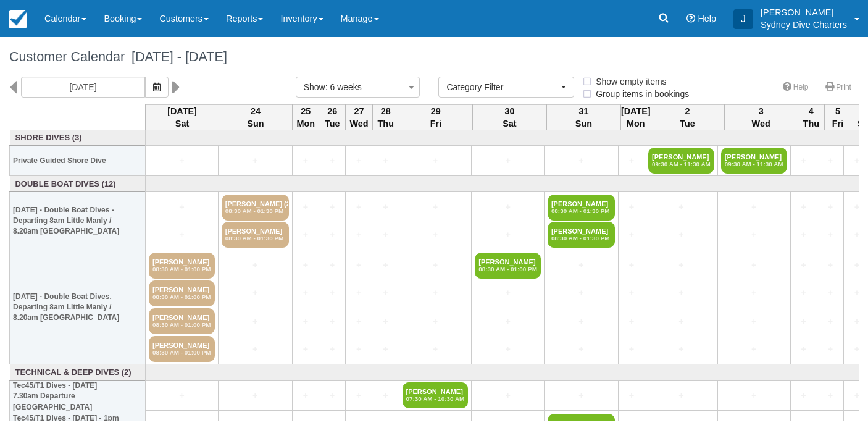 The width and height of the screenshot is (868, 425). I want to click on th: 2 Tue, so click(687, 117).